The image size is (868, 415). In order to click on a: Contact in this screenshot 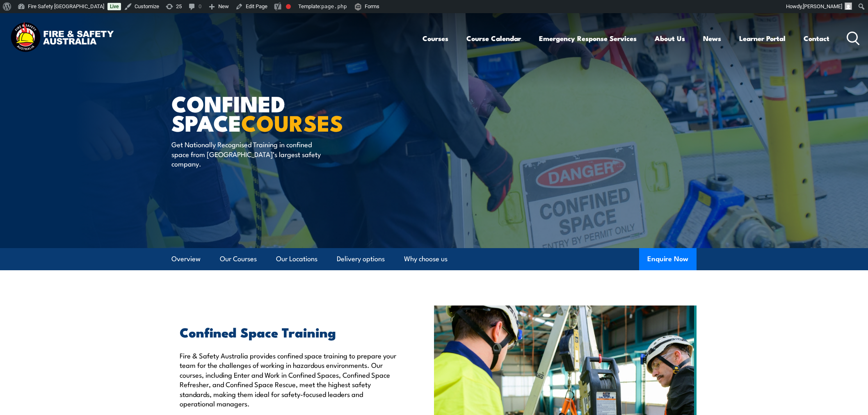, I will do `click(816, 38)`.